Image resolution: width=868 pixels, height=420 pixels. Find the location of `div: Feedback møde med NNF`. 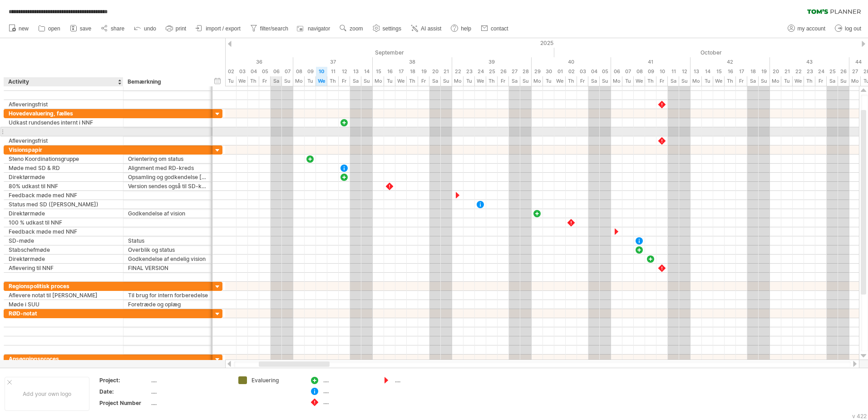

div: Feedback møde med NNF is located at coordinates (64, 195).